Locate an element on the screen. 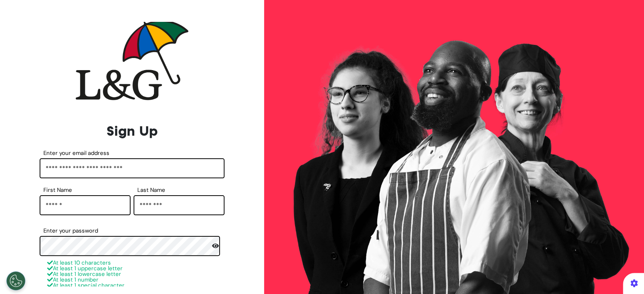 This screenshot has height=294, width=644. label: Enter your email address is located at coordinates (132, 153).